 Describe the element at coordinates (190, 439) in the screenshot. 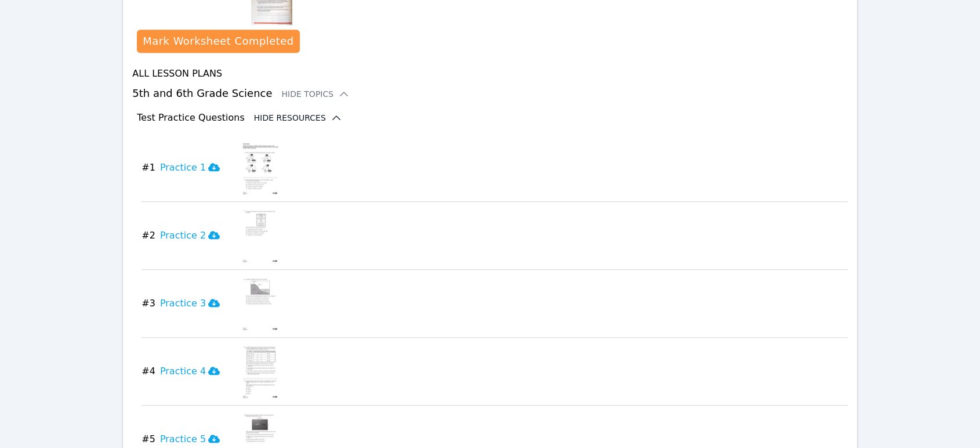

I see `h3: Practice 5` at that location.